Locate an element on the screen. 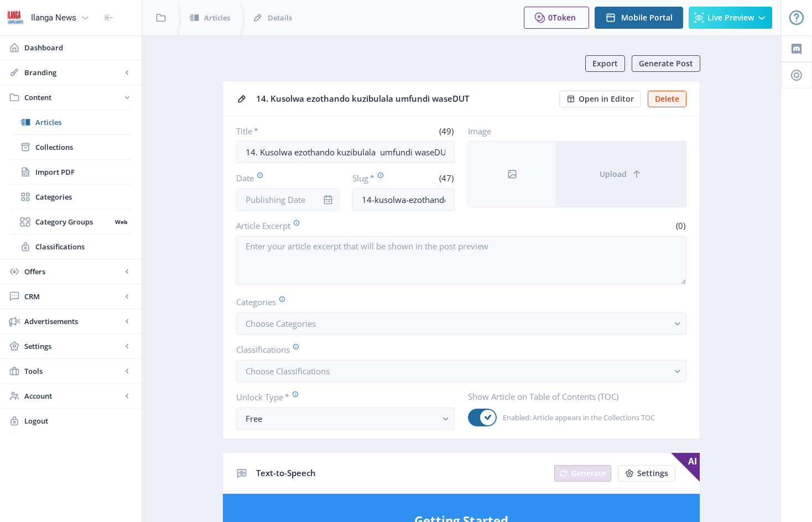  button: Export is located at coordinates (605, 63).